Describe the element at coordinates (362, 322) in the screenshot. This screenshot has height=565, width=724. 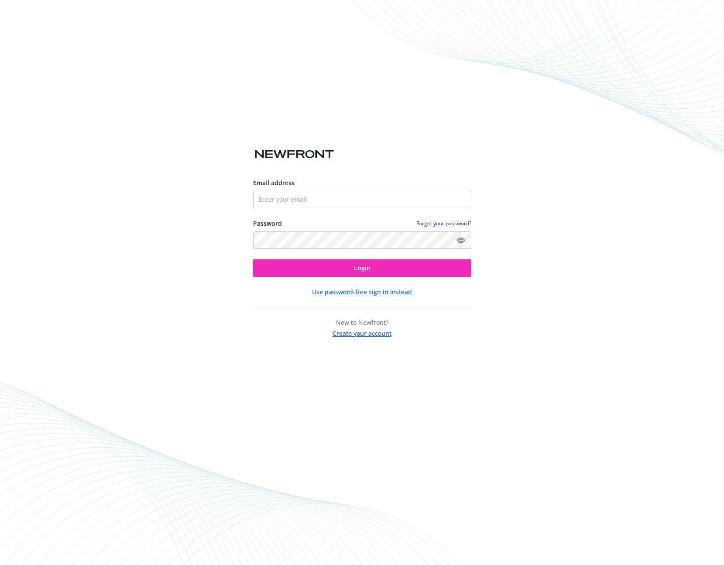
I see `span: New to Newfront?` at that location.